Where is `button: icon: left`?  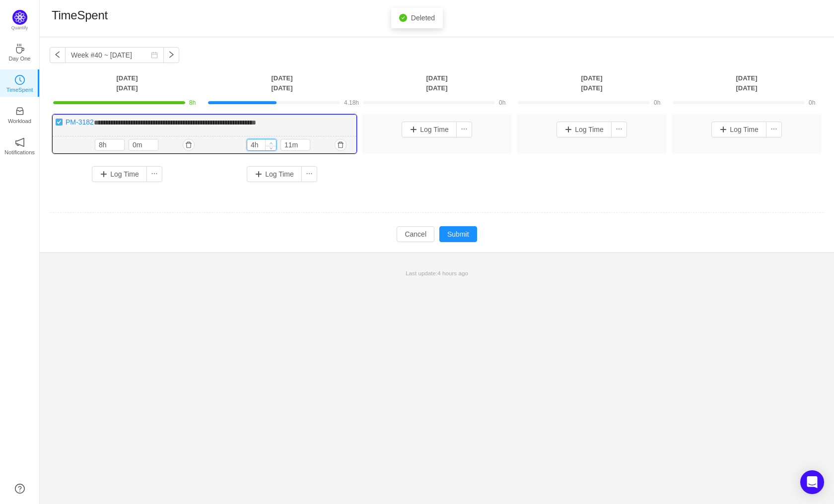
button: icon: left is located at coordinates (58, 55).